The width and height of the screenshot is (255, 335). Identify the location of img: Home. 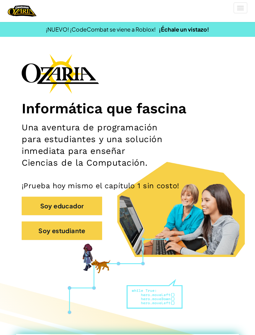
(22, 11).